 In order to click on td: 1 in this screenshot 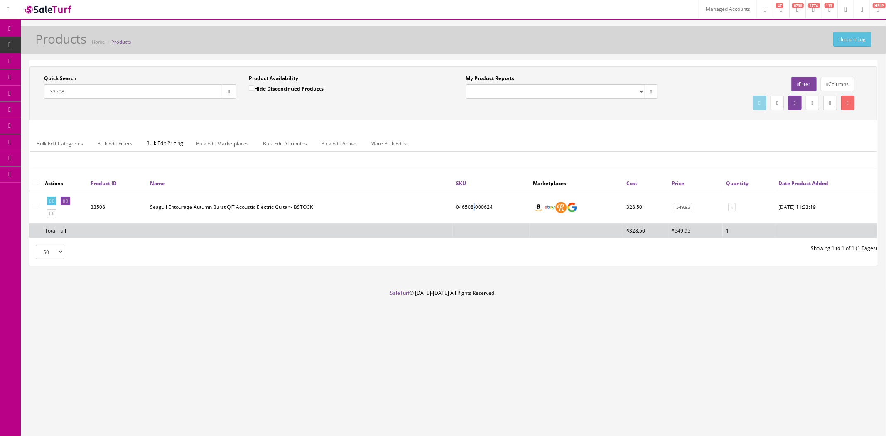, I will do `click(749, 231)`.